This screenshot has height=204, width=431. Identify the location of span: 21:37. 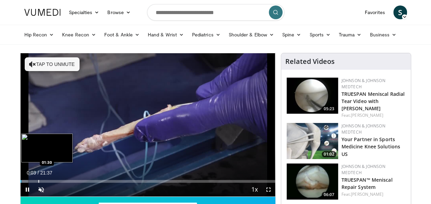
(46, 172).